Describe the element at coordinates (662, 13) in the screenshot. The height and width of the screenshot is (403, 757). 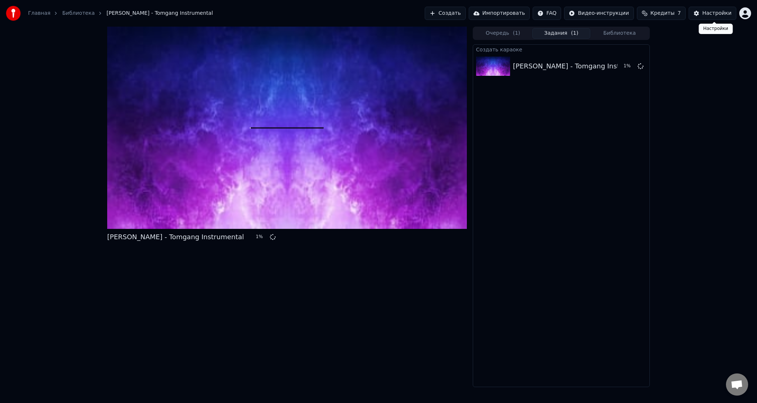
I see `span: Кредиты` at that location.